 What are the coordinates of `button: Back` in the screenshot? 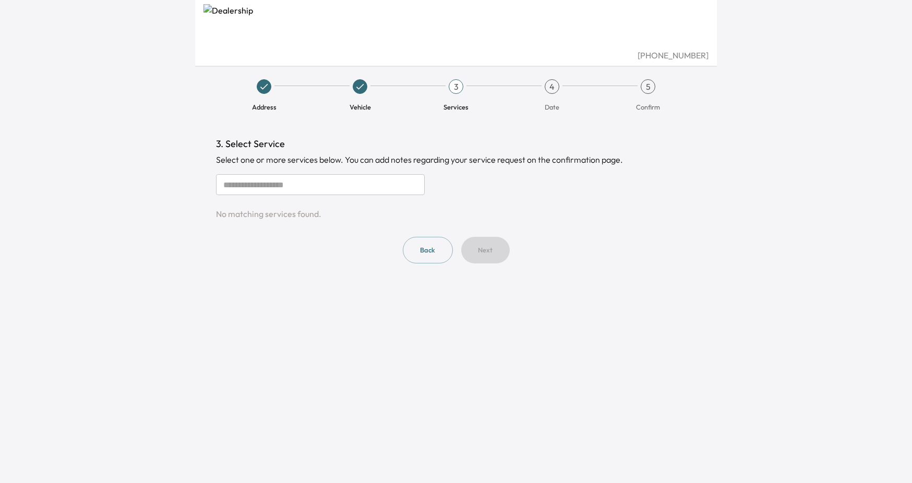 It's located at (428, 250).